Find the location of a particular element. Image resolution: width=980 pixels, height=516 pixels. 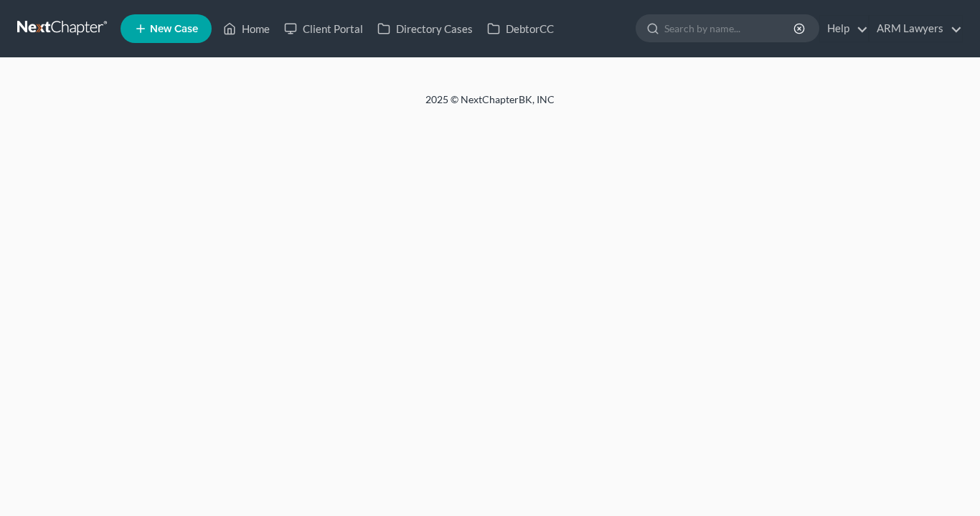

a: ARM Lawyers is located at coordinates (916, 28).